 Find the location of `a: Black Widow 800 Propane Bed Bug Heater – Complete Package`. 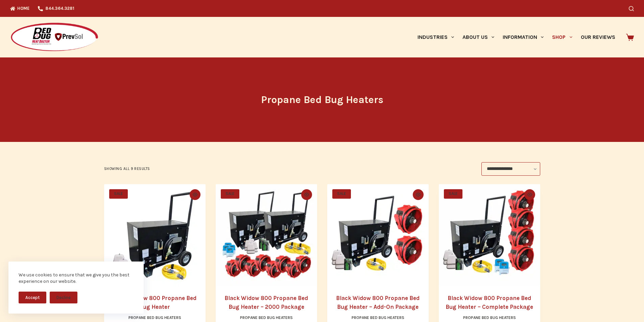

a: Black Widow 800 Propane Bed Bug Heater – Complete Package is located at coordinates (489, 303).